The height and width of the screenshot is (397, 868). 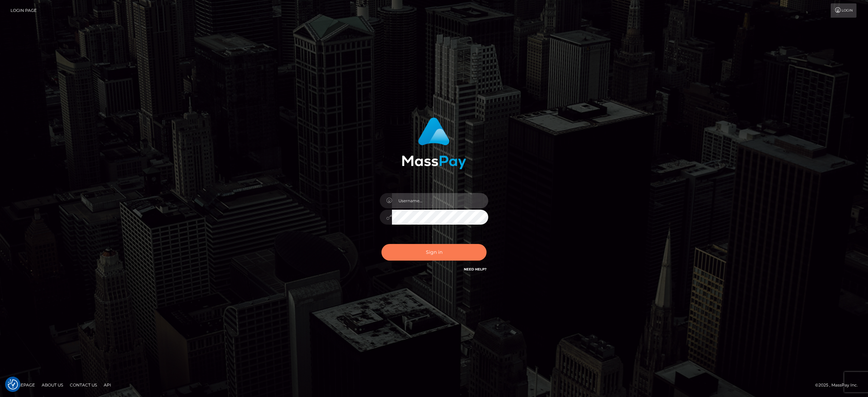 I want to click on button: Sign in, so click(x=434, y=252).